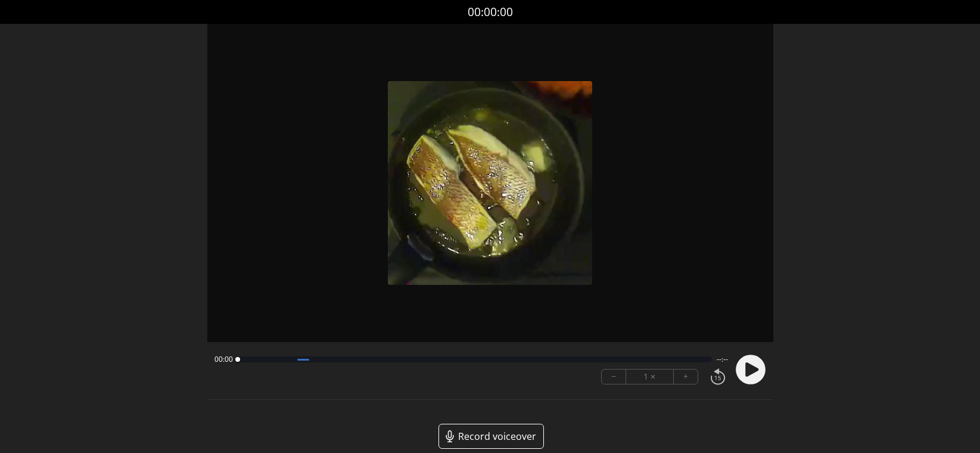 This screenshot has width=980, height=453. Describe the element at coordinates (490, 12) in the screenshot. I see `a: 00:00:00` at that location.